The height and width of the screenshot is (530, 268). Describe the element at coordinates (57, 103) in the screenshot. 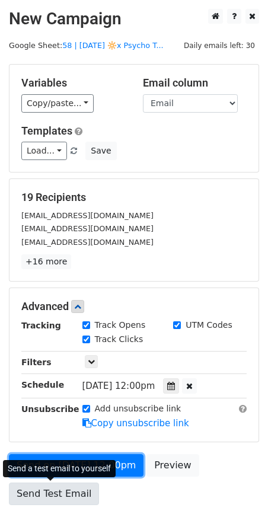

I see `a: Copy/paste...` at that location.